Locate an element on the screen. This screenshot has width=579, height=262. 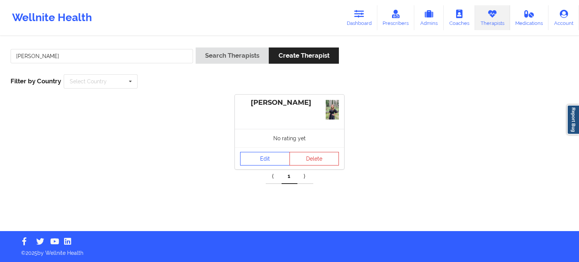
a: Dashboard is located at coordinates (359, 18).